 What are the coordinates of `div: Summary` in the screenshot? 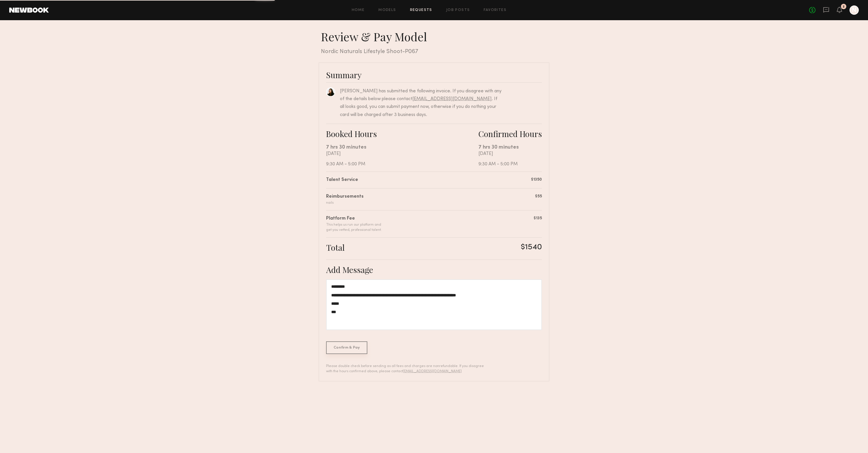 It's located at (434, 74).